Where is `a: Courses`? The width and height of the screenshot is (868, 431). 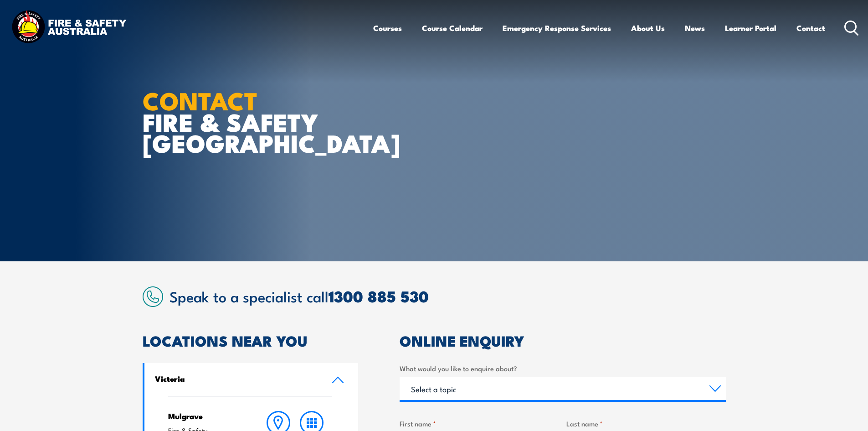 a: Courses is located at coordinates (387, 28).